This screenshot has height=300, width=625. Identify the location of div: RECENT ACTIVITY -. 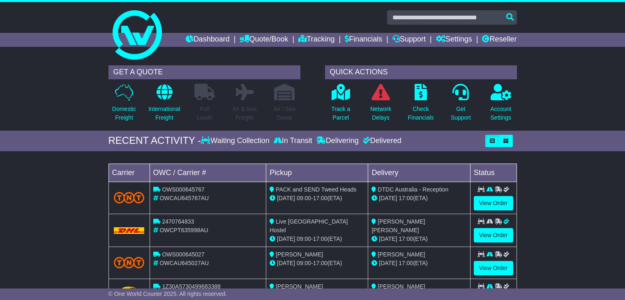
(155, 141).